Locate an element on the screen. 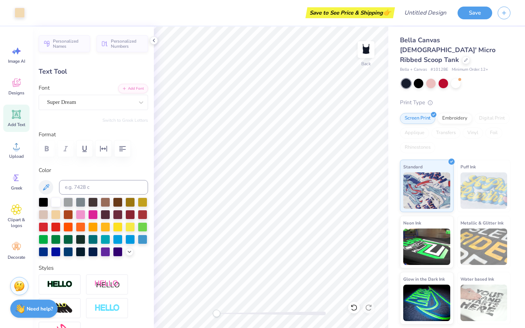 Image resolution: width=525 pixels, height=328 pixels. label: Color is located at coordinates (93, 170).